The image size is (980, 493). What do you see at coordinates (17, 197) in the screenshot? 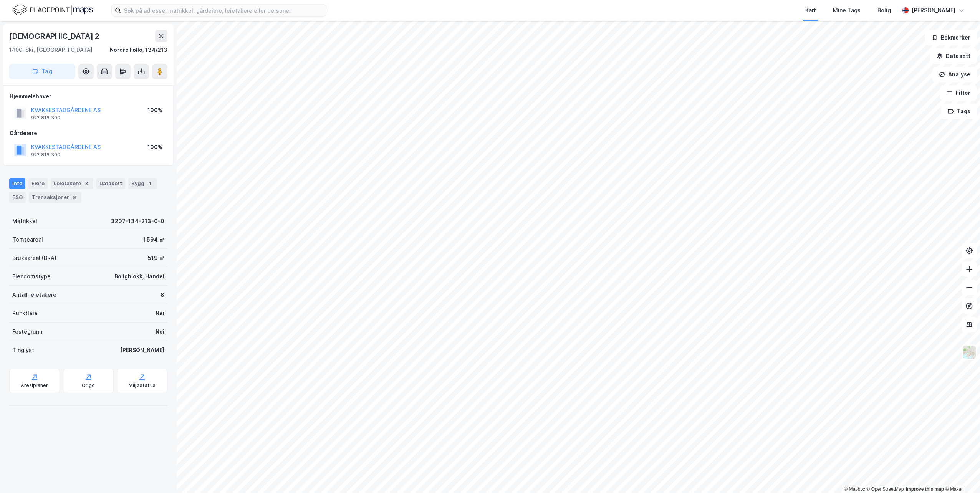
I see `div: ESG` at bounding box center [17, 197].